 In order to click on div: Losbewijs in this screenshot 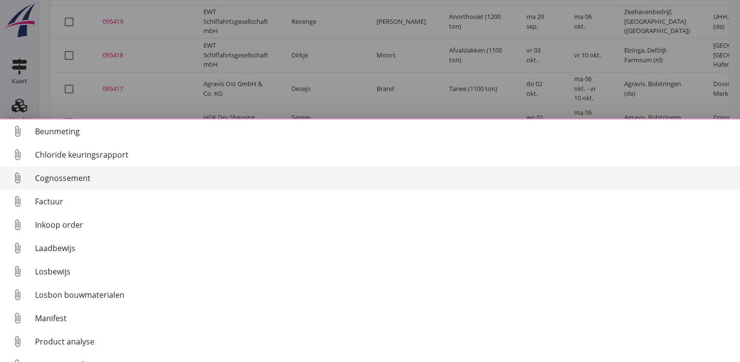, I will do `click(384, 272)`.